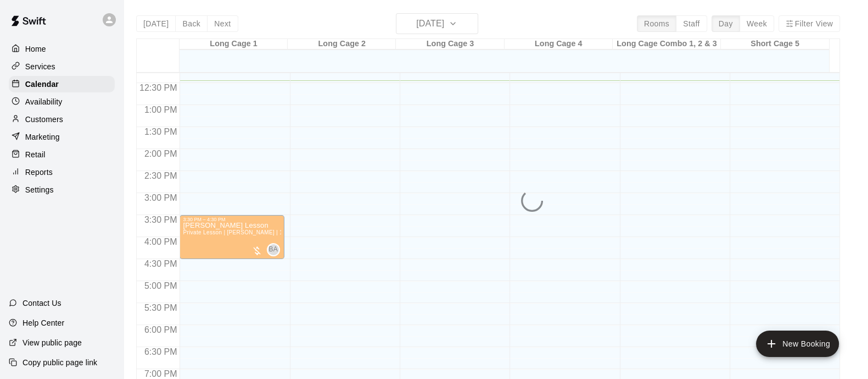 The image size is (868, 379). What do you see at coordinates (161, 329) in the screenshot?
I see `span: 6:00 PM` at bounding box center [161, 329].